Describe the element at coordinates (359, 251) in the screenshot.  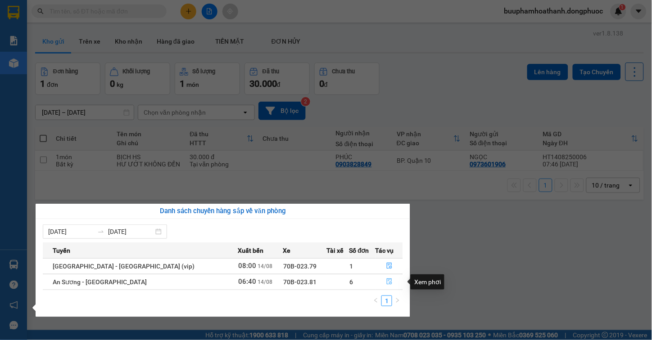
I see `span: Số đơn` at that location.